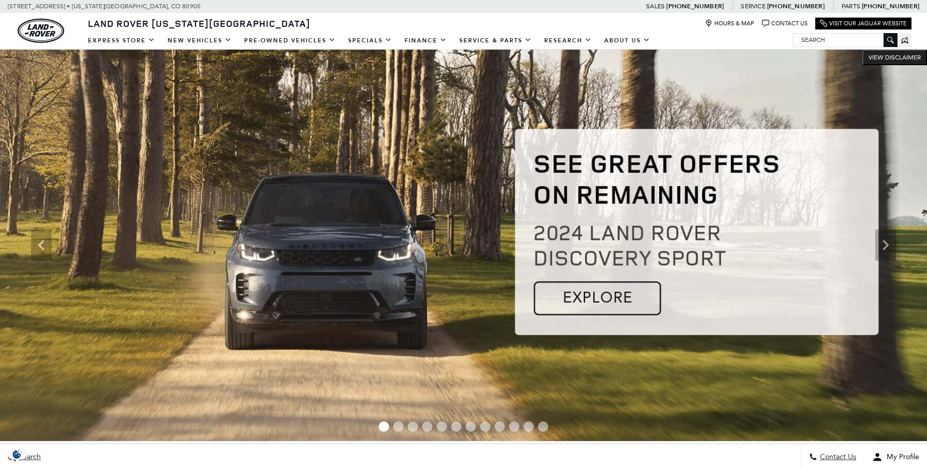  I want to click on span: Go to slide 9, so click(500, 427).